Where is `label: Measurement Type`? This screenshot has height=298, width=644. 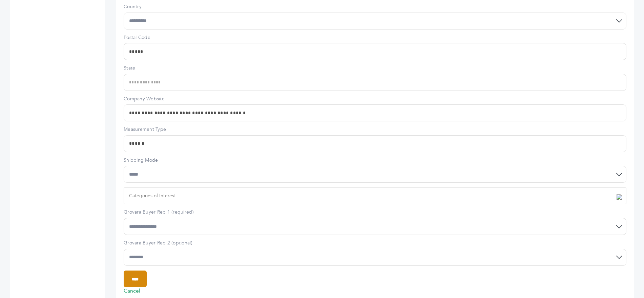 label: Measurement Type is located at coordinates (375, 129).